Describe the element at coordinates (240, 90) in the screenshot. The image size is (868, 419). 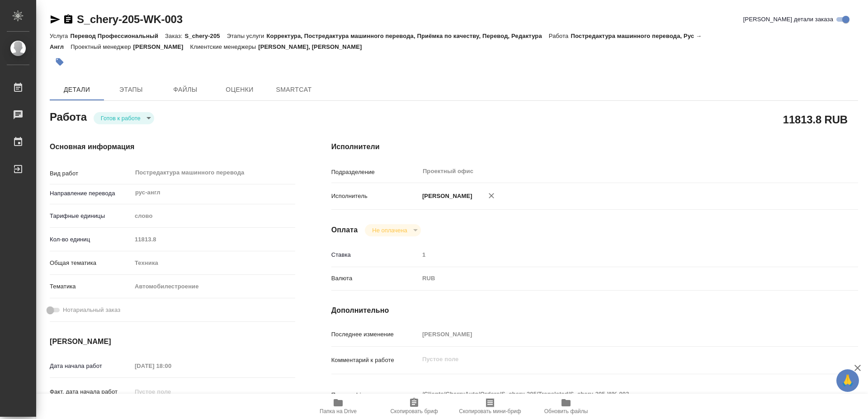
I see `span: Оценки` at that location.